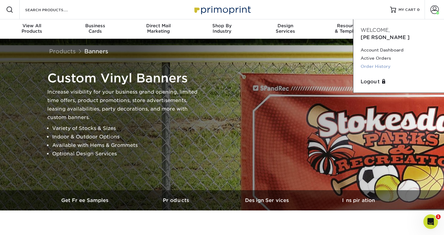 The width and height of the screenshot is (444, 235). I want to click on a: Order History, so click(399, 66).